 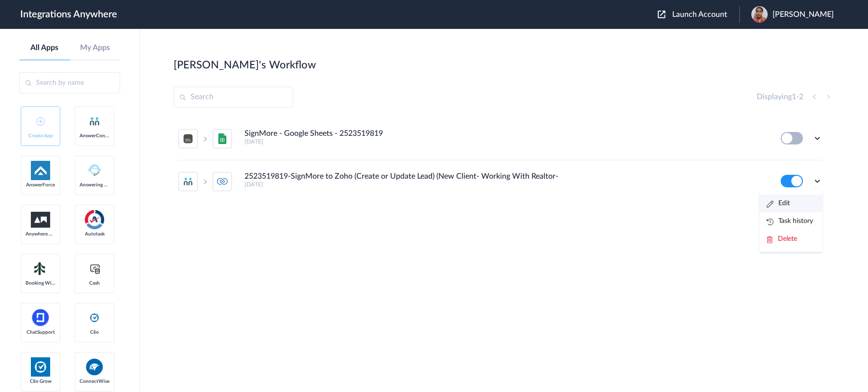 What do you see at coordinates (699, 14) in the screenshot?
I see `span: Launch Account` at bounding box center [699, 14].